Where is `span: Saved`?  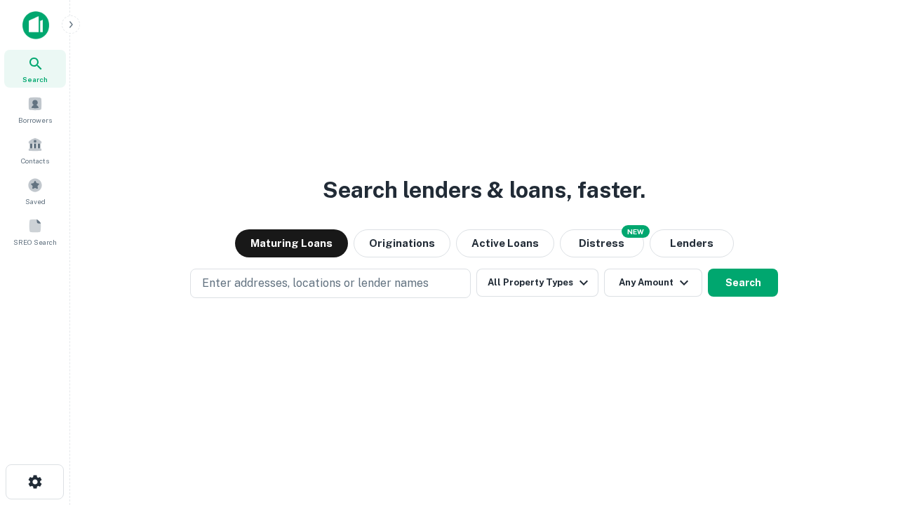 span: Saved is located at coordinates (35, 201).